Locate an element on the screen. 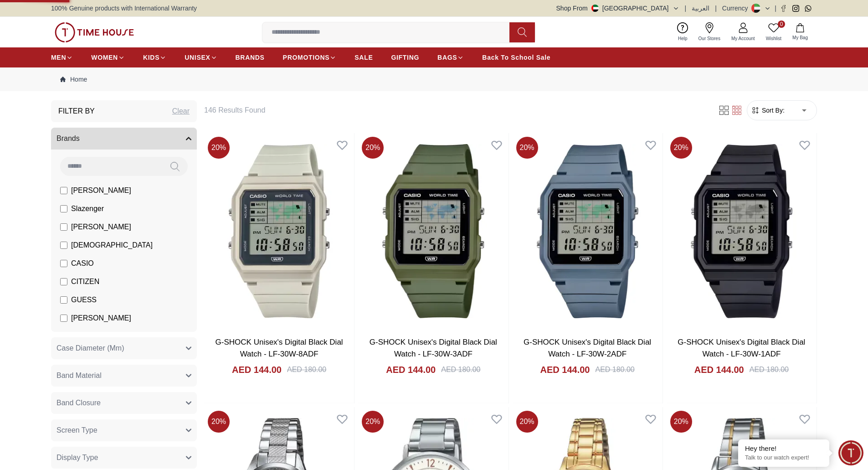 Image resolution: width=868 pixels, height=470 pixels. a: 0Wishlist is located at coordinates (774, 32).